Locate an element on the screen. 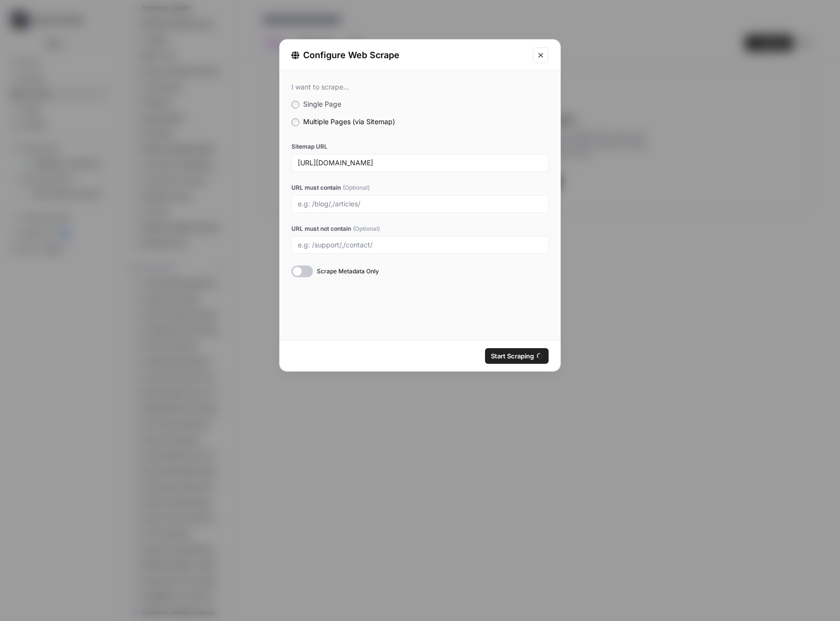 The height and width of the screenshot is (621, 840). label: Sitemap URL is located at coordinates (420, 147).